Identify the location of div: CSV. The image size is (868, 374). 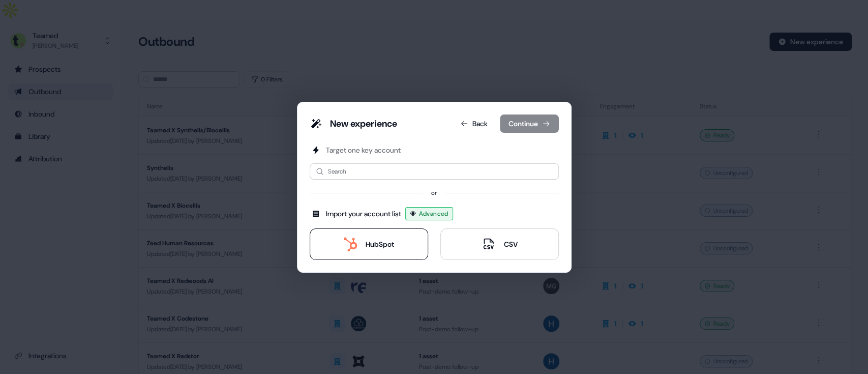
(511, 244).